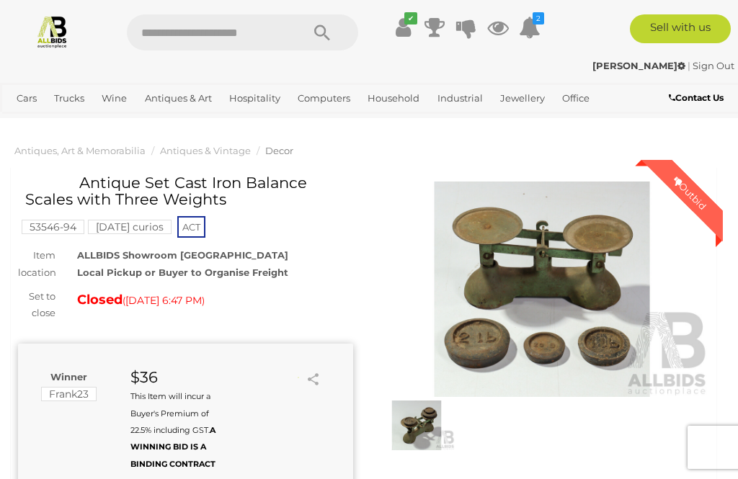  I want to click on span: Antiques & Vintage, so click(205, 151).